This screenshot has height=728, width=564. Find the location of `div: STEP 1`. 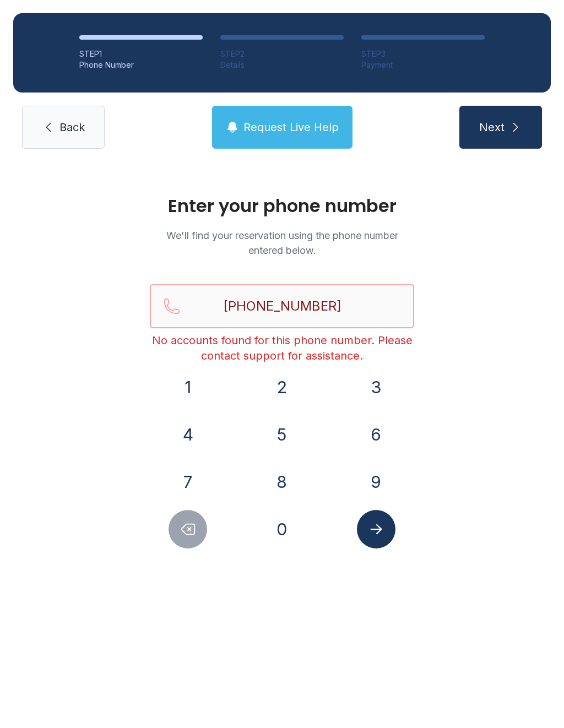

div: STEP 1 is located at coordinates (141, 54).